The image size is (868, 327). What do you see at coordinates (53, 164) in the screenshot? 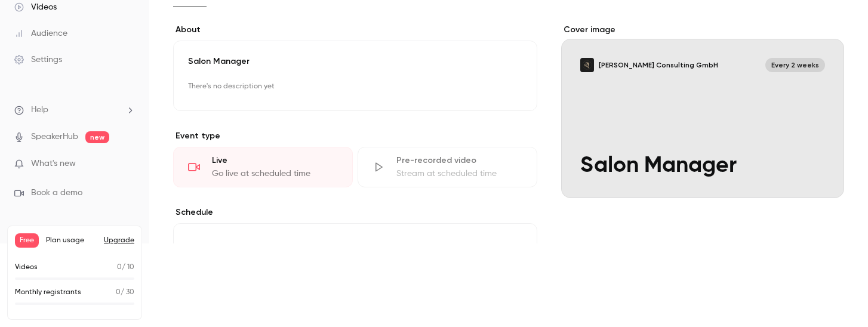
I see `span: What's new` at bounding box center [53, 164].